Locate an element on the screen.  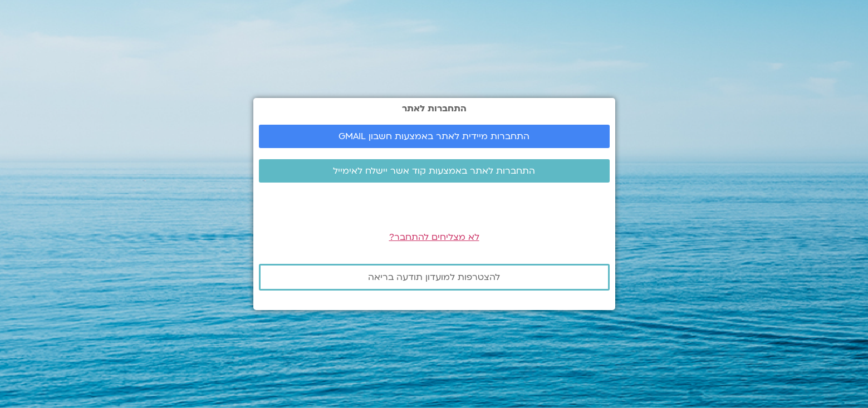
span: להצטרפות למועדון תודעה בריאה is located at coordinates (433, 277).